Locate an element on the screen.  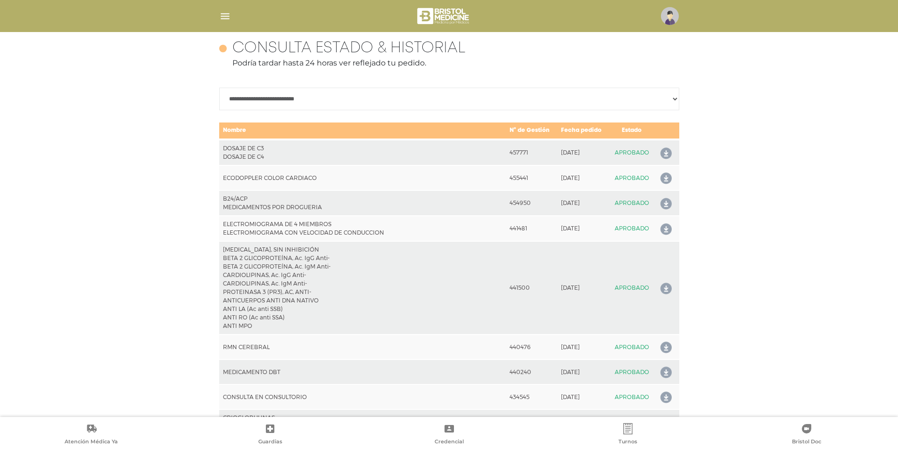
span: Atención Médica Ya is located at coordinates (91, 443).